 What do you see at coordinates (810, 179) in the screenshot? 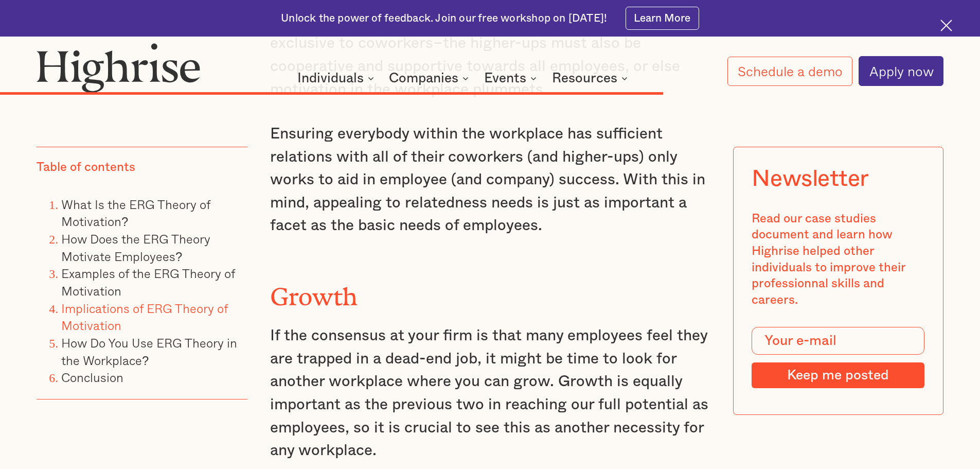
I see `div: Newsletter` at bounding box center [810, 179].